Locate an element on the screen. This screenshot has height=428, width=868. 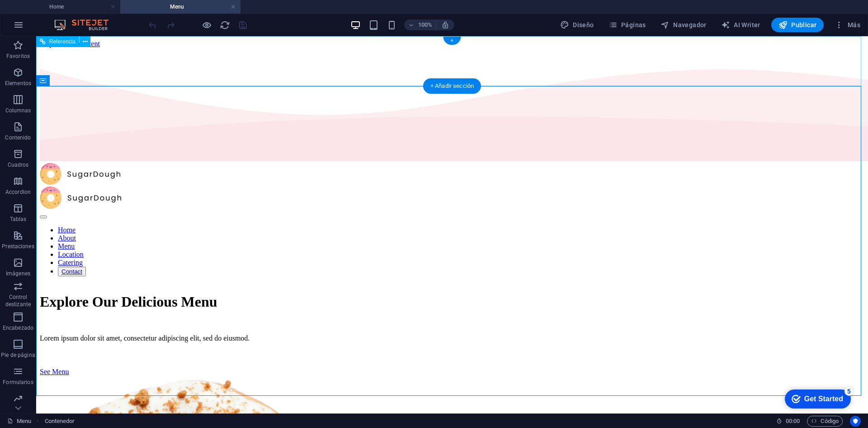
span: Referencia is located at coordinates (63, 42).